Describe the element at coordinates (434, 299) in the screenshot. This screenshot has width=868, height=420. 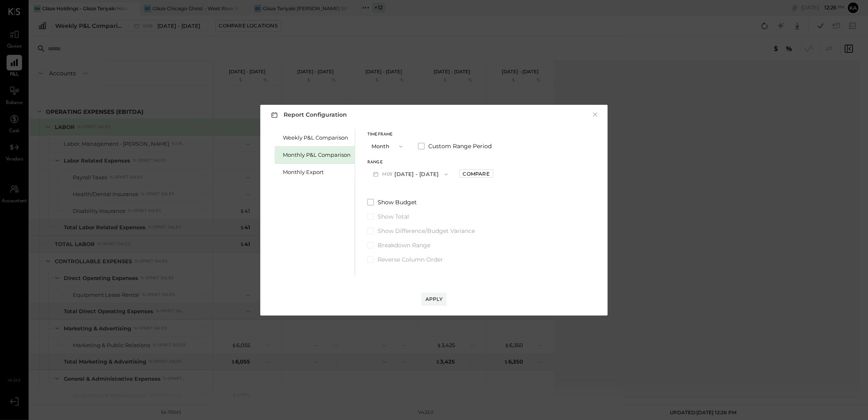
I see `button: Apply` at that location.